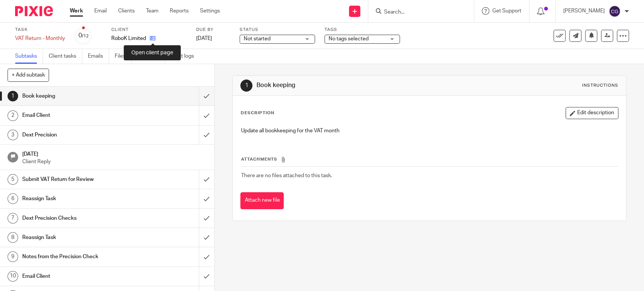 The height and width of the screenshot is (291, 644). I want to click on div: 2, so click(13, 116).